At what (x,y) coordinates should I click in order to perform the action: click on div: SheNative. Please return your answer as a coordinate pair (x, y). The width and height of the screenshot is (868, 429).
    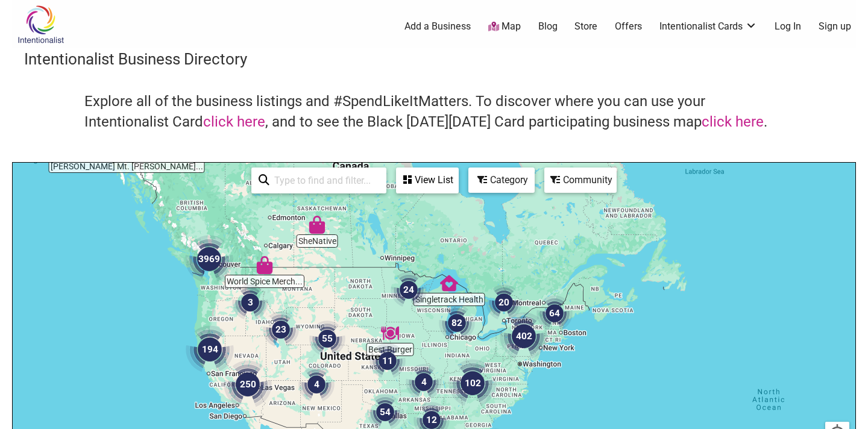
    Looking at the image, I should click on (317, 225).